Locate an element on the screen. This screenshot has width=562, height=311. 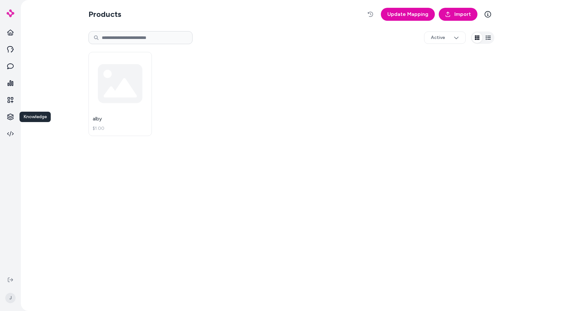
span: Update Mapping is located at coordinates (408, 14).